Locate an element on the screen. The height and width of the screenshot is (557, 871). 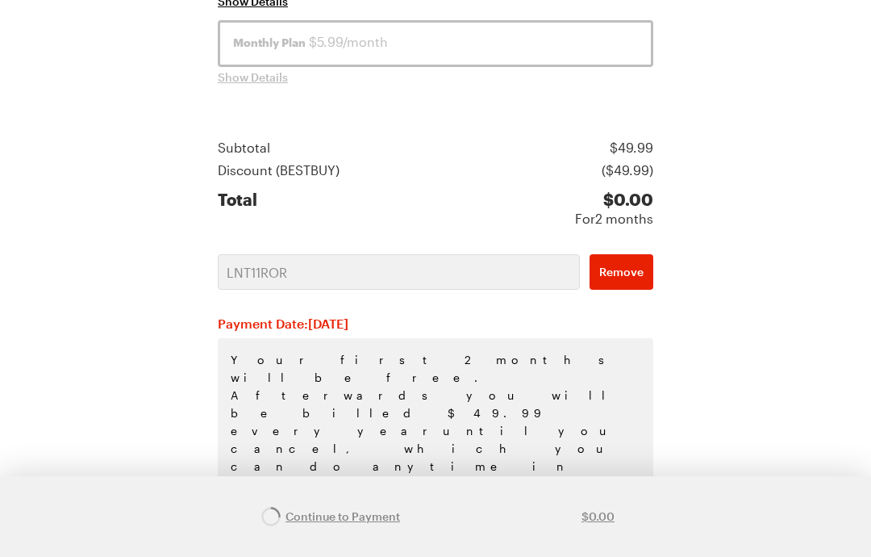
span: Remove is located at coordinates (621, 272).